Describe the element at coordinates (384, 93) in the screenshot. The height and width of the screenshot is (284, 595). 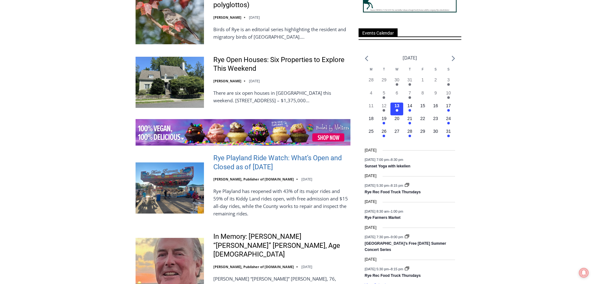
I see `time: 5` at that location.